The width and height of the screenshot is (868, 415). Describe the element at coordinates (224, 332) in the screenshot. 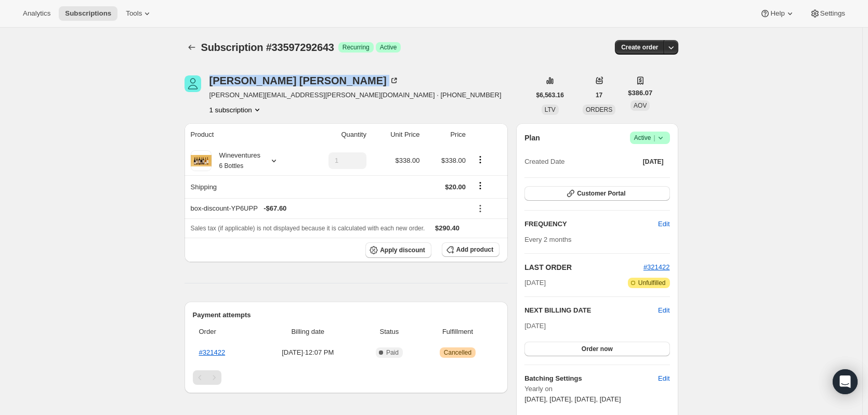

I see `th: Order` at that location.